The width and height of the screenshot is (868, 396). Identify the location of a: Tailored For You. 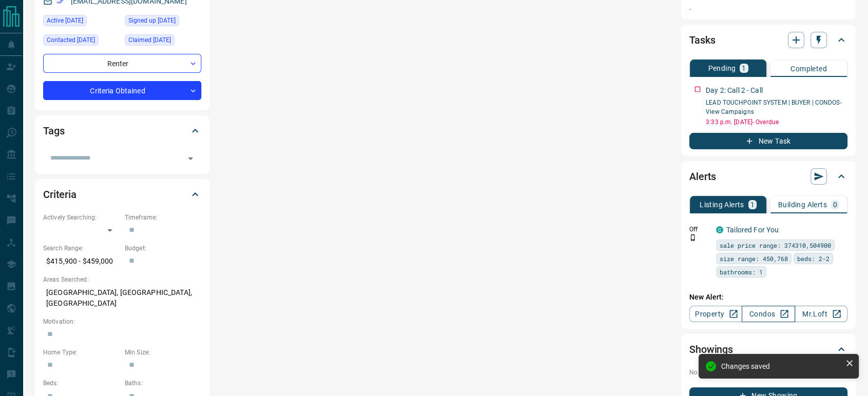
(752, 230).